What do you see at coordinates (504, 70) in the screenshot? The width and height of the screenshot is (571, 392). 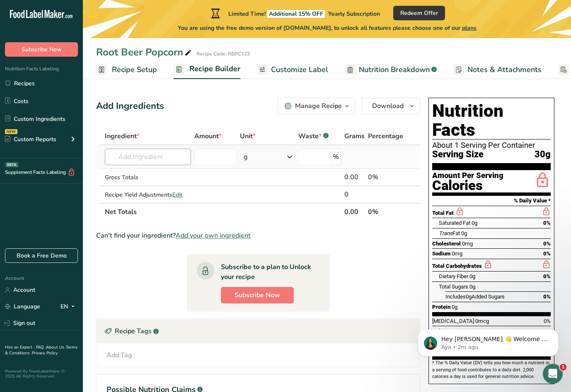 I see `span: Notes & Attachments` at bounding box center [504, 70].